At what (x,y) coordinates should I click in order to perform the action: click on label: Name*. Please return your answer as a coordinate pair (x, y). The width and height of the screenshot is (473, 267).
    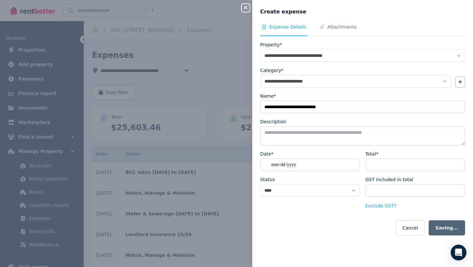
    Looking at the image, I should click on (268, 96).